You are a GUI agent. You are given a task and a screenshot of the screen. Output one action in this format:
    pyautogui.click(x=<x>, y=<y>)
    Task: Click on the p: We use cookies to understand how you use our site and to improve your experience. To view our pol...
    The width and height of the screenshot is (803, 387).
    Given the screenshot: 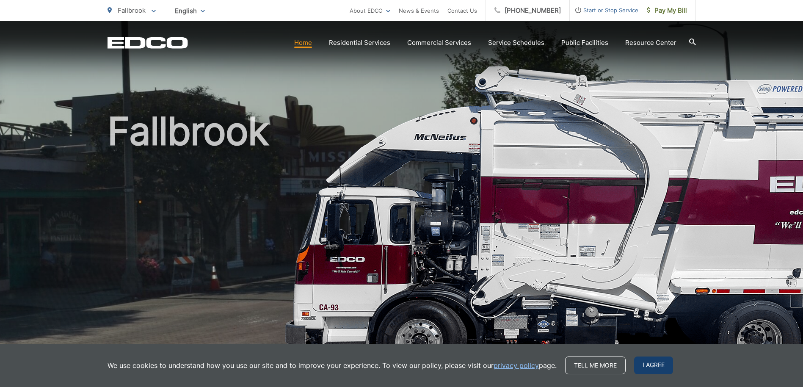 What is the action you would take?
    pyautogui.click(x=332, y=365)
    